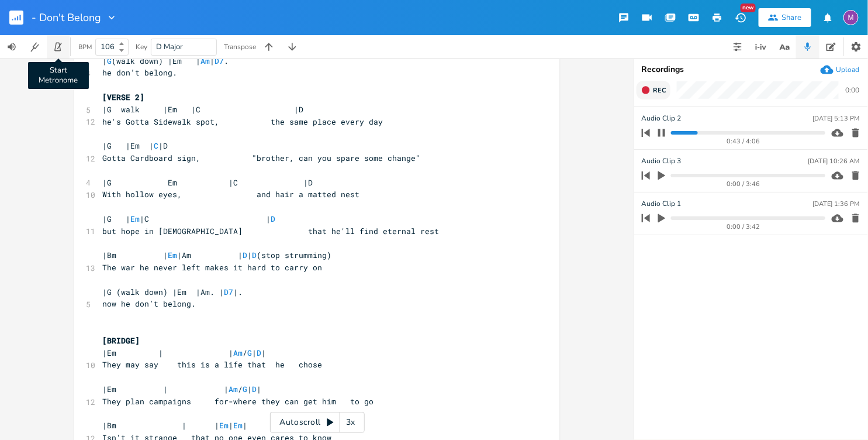 This screenshot has width=868, height=440. I want to click on span: The war he never left makes it hard to carry on, so click(212, 267).